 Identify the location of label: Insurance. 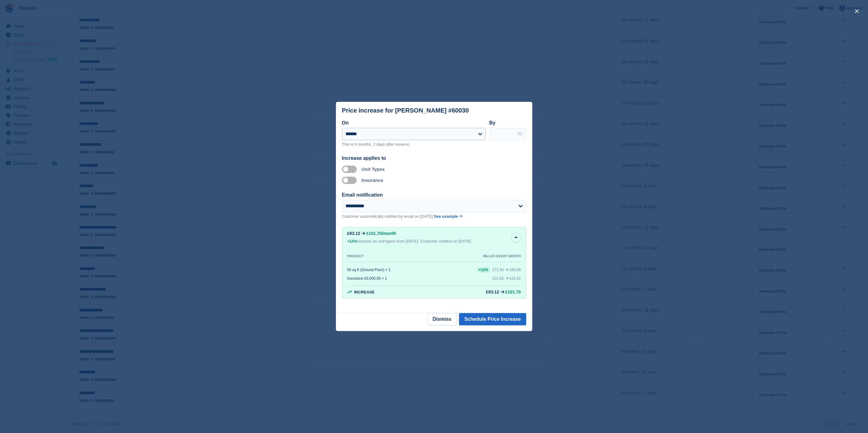
(373, 180).